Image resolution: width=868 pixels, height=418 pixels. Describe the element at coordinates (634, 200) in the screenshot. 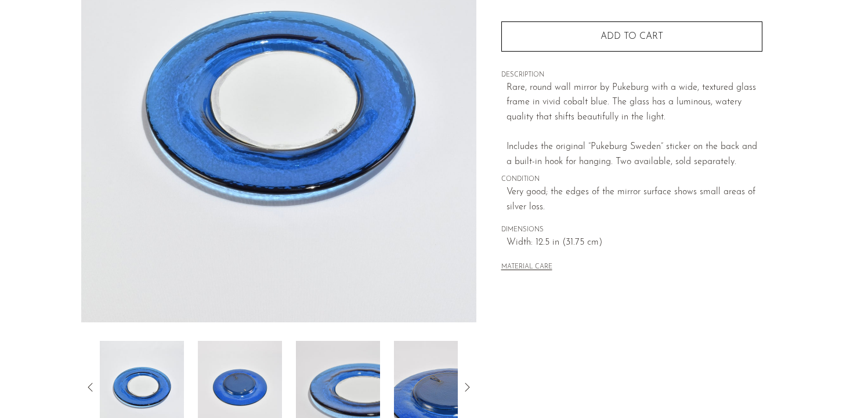

I see `span: Very good; the edges of the mirror surface shows small areas of silver loss.` at that location.